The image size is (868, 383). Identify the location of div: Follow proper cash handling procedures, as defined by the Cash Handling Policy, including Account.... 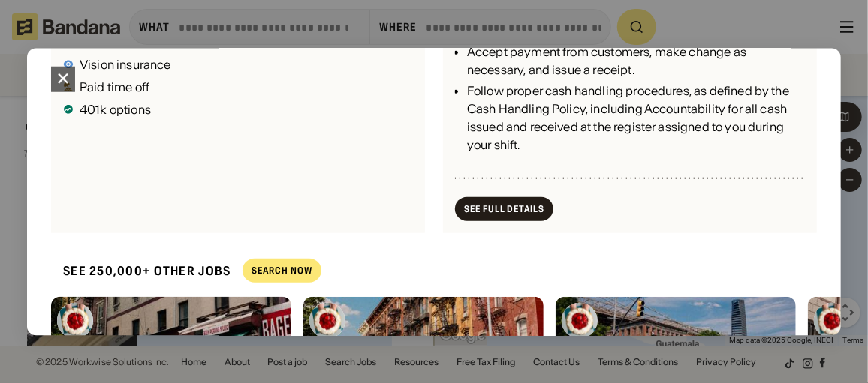
(636, 118).